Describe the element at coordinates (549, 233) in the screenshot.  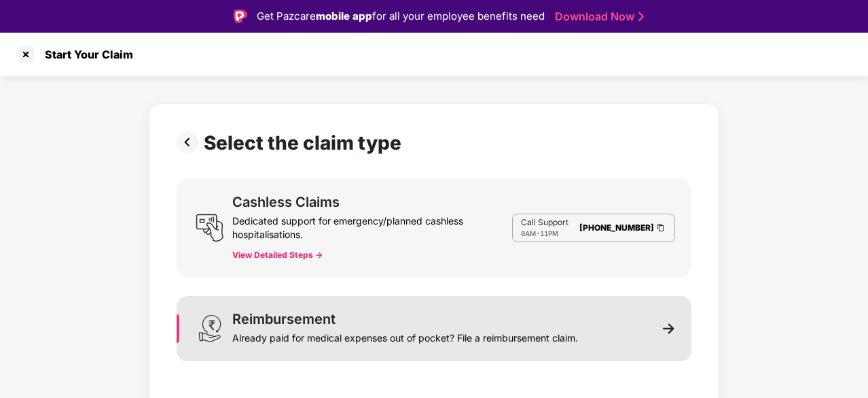
I see `span: 11PM` at that location.